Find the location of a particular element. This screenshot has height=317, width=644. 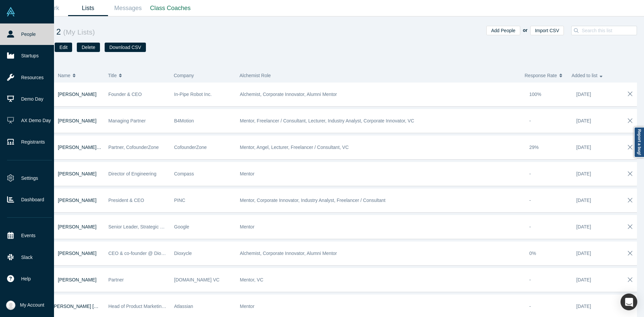

button: Name is located at coordinates (79, 75).